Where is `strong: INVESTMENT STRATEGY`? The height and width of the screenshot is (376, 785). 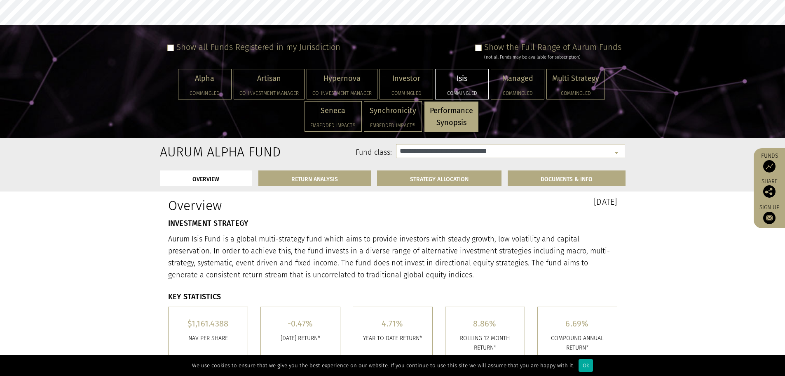
strong: INVESTMENT STRATEGY is located at coordinates (208, 223).